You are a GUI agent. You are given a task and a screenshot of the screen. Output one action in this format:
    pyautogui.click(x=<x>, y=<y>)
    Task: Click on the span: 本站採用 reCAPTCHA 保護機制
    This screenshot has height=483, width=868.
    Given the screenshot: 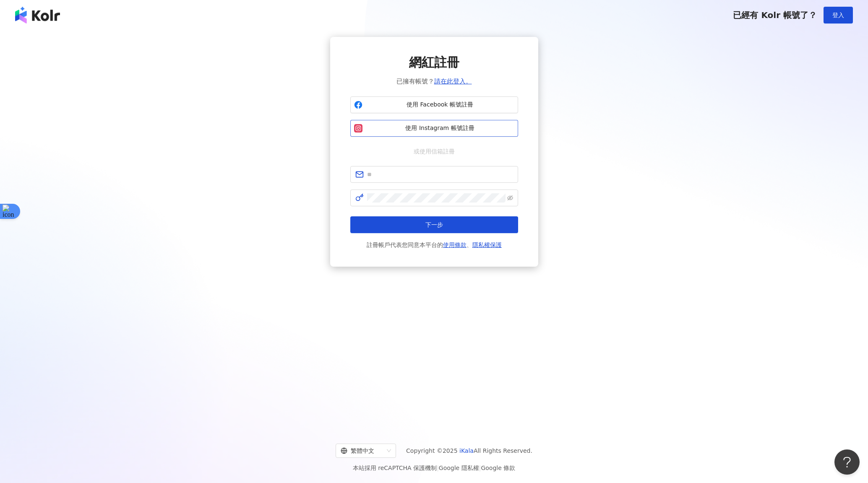 What is the action you would take?
    pyautogui.click(x=434, y=468)
    